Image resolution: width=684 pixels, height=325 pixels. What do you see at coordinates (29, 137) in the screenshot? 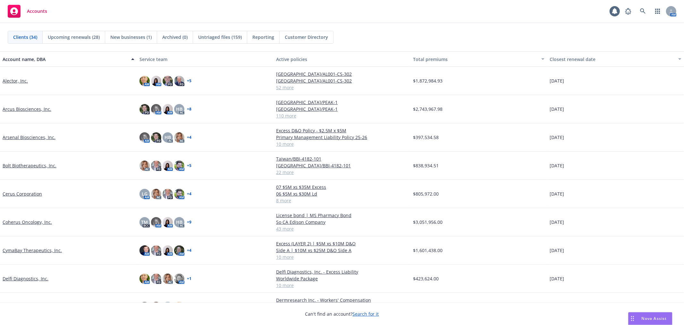
I see `a: Arsenal Biosciences, Inc.` at bounding box center [29, 137].